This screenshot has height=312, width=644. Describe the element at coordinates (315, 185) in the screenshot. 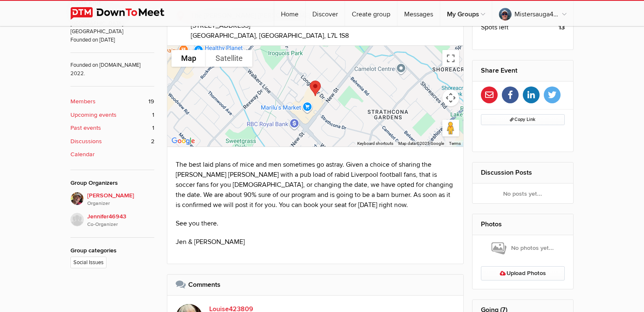

I see `p: The best laid plans of mice and men sometimes go astray. Given a choice of sharing the [PERSON_NA...` at that location.